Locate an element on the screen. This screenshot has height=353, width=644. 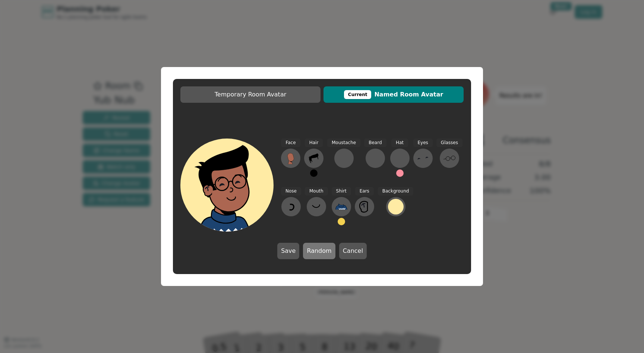
span: Face is located at coordinates (291, 143).